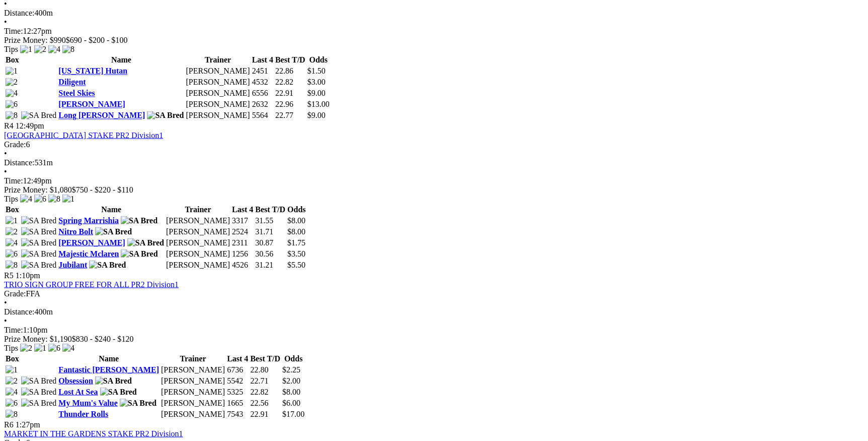  What do you see at coordinates (316, 115) in the screenshot?
I see `span: $9.00` at bounding box center [316, 115].